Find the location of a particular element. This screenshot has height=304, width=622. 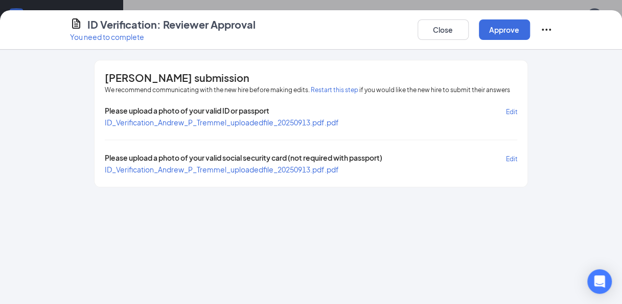

h4: ID Verification: Reviewer Approval is located at coordinates (171, 25).